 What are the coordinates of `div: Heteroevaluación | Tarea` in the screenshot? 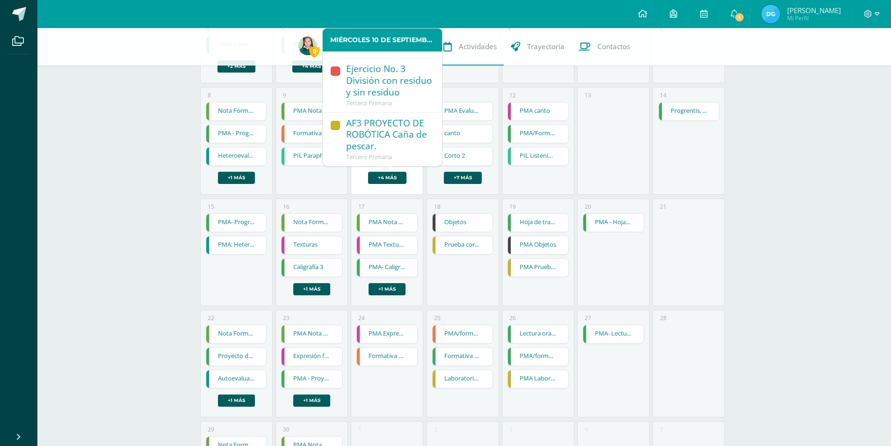 It's located at (236, 156).